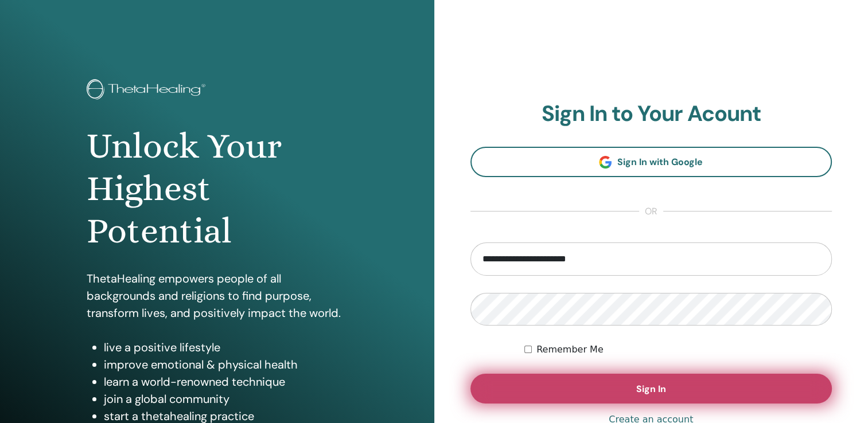  I want to click on li: learn a world-renowned technique, so click(226, 382).